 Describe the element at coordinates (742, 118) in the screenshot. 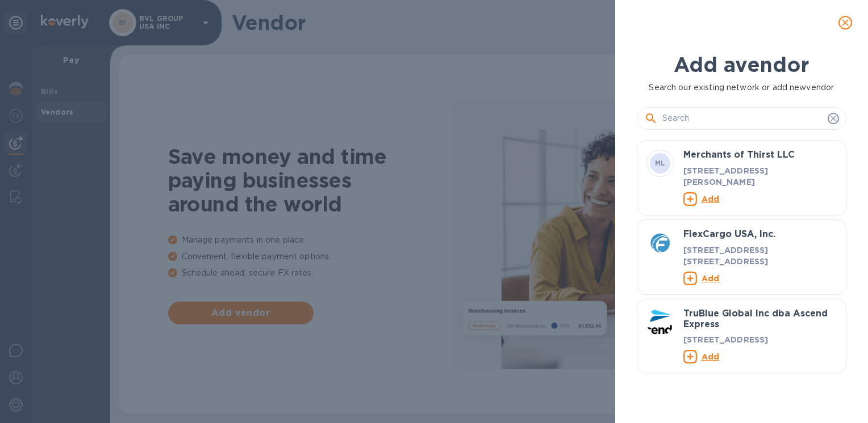

I see `input: Search` at that location.